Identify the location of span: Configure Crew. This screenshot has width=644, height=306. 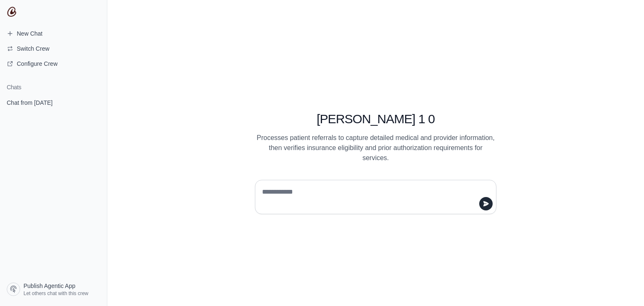
(37, 64).